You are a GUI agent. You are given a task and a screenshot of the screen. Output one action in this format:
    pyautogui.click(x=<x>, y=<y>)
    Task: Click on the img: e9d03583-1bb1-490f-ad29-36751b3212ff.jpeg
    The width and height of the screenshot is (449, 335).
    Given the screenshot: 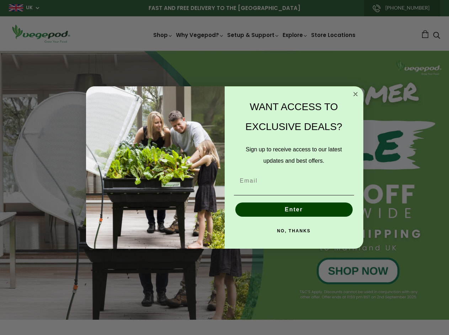 What is the action you would take?
    pyautogui.click(x=155, y=167)
    